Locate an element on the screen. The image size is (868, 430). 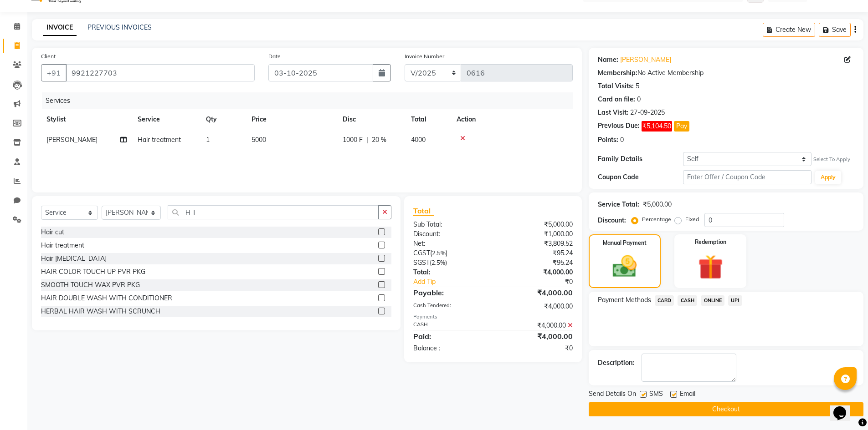
div: Net: is located at coordinates (450, 244).